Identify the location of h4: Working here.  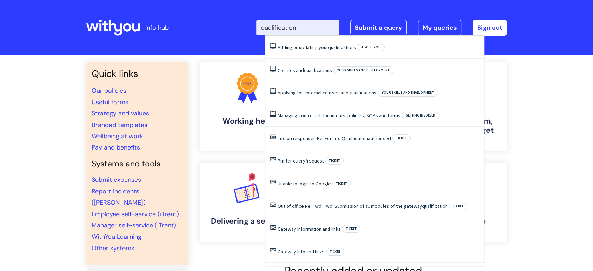
(248, 121).